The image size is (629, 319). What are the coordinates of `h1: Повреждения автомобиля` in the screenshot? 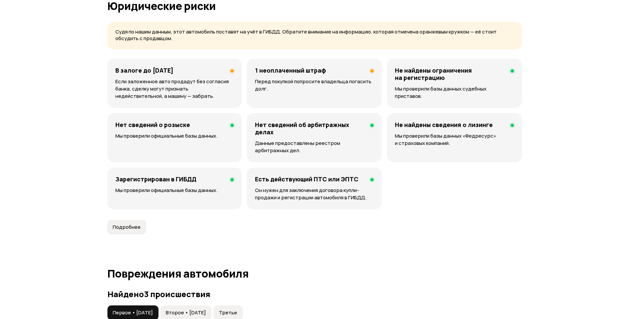 It's located at (315, 274).